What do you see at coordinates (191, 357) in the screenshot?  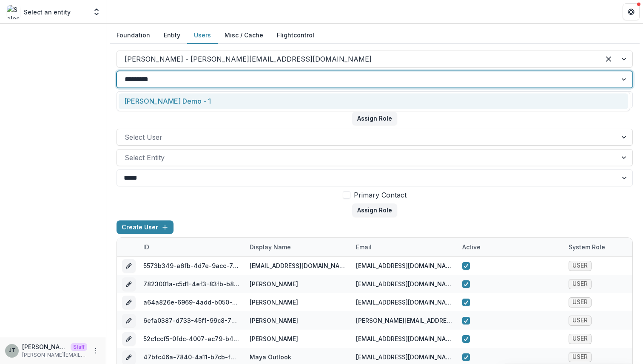 I see `div: 47bfc46a-7840-4a11-b7cb-f0e9045e12f1` at bounding box center [191, 357].